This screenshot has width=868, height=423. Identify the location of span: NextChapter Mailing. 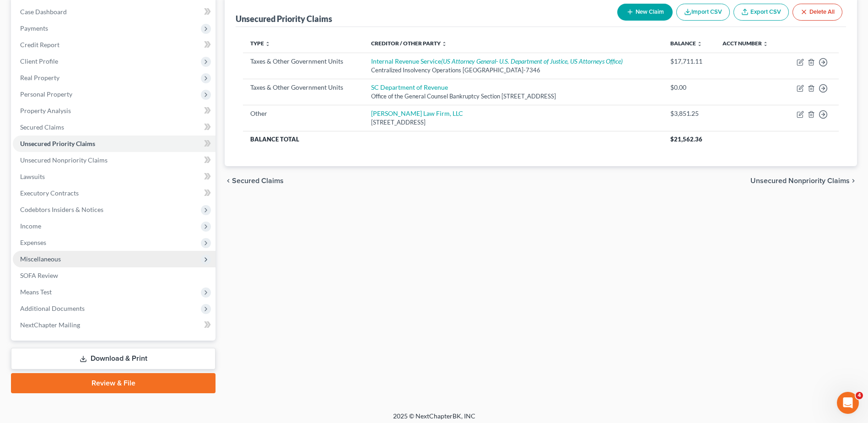
(49, 325).